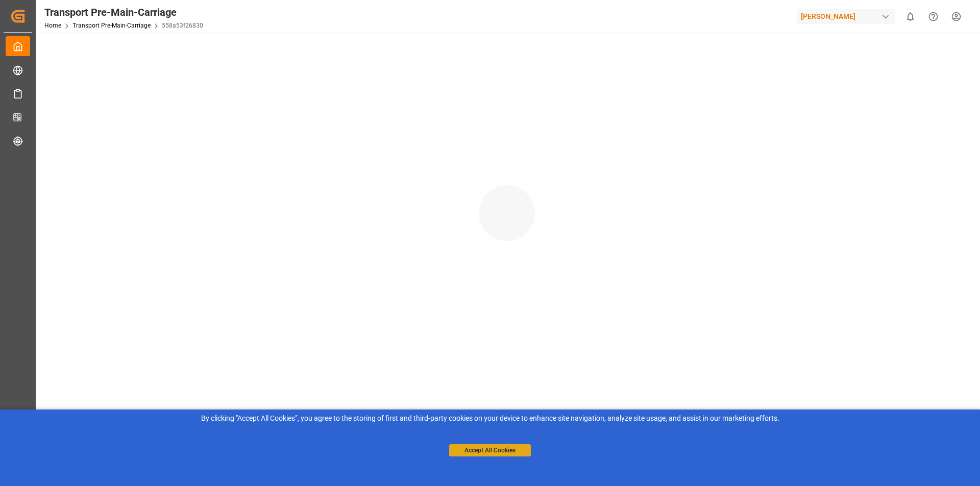 This screenshot has width=980, height=486. Describe the element at coordinates (490, 450) in the screenshot. I see `button: Accept All Cookies` at that location.